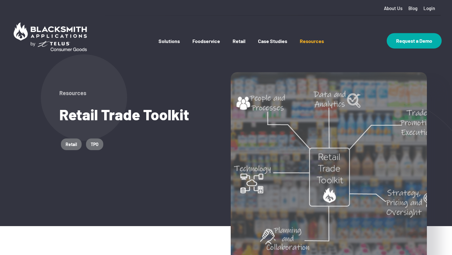 The width and height of the screenshot is (452, 255). Describe the element at coordinates (169, 47) in the screenshot. I see `a: Solutions` at that location.